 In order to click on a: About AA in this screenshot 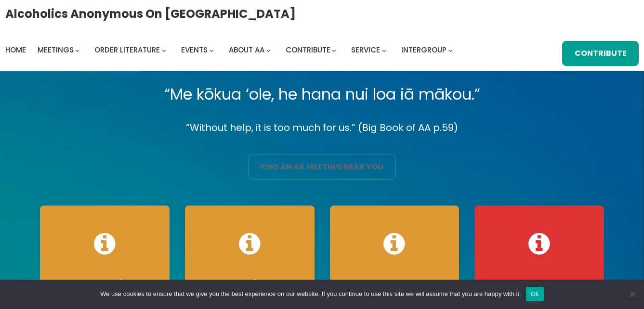, I will do `click(247, 50)`.